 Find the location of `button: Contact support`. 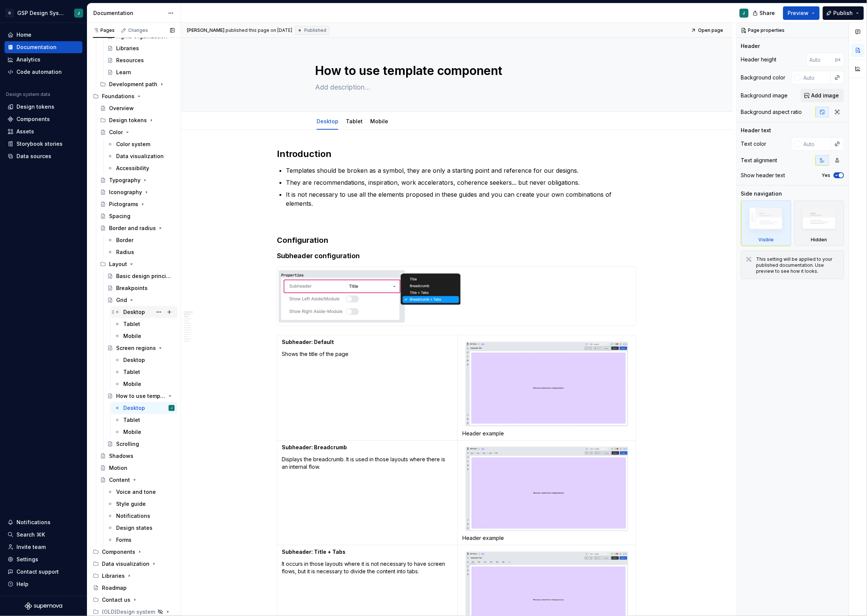

button: Contact support is located at coordinates (44, 572).